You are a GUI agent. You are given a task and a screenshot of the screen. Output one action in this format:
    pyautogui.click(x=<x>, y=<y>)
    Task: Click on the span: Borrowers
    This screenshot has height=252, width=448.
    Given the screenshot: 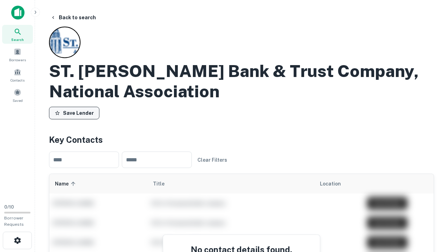 What is the action you would take?
    pyautogui.click(x=18, y=60)
    